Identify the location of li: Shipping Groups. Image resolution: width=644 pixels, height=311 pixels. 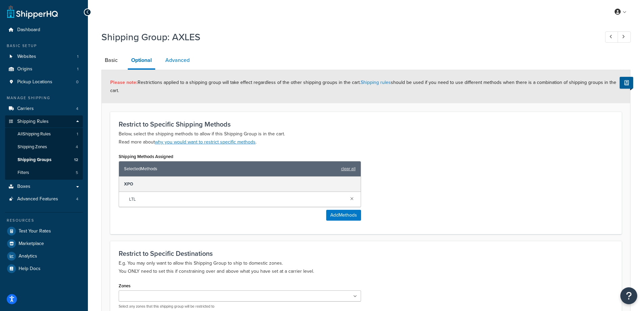
(44, 160).